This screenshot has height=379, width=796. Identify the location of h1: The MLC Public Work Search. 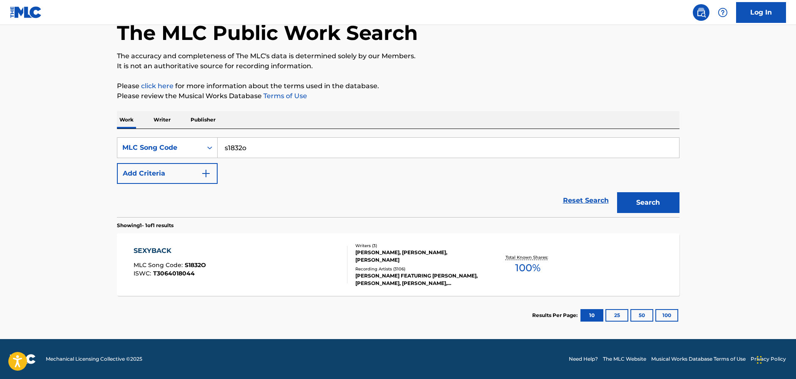
(267, 33).